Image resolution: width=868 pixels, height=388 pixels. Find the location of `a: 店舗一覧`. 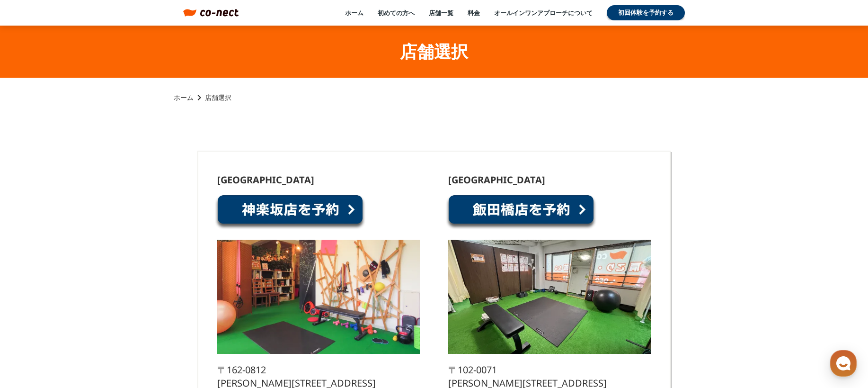

a: 店舗一覧 is located at coordinates (441, 13).